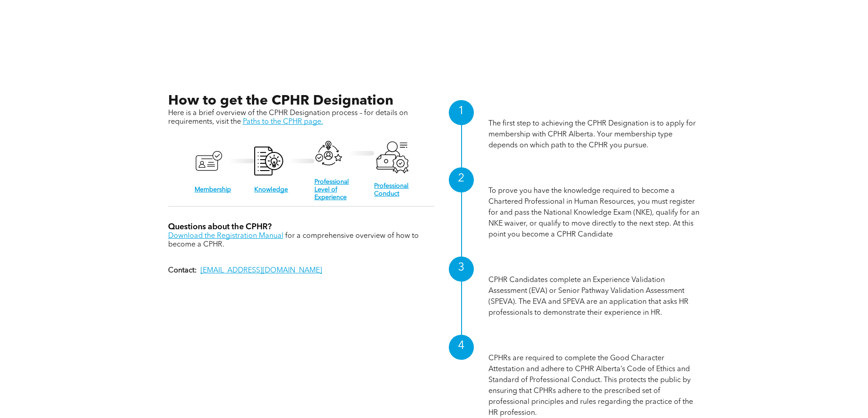  What do you see at coordinates (288, 117) in the screenshot?
I see `span: Here is a brief overview of the CPHR Designation process – for details on requirements, visit the` at bounding box center [288, 117].